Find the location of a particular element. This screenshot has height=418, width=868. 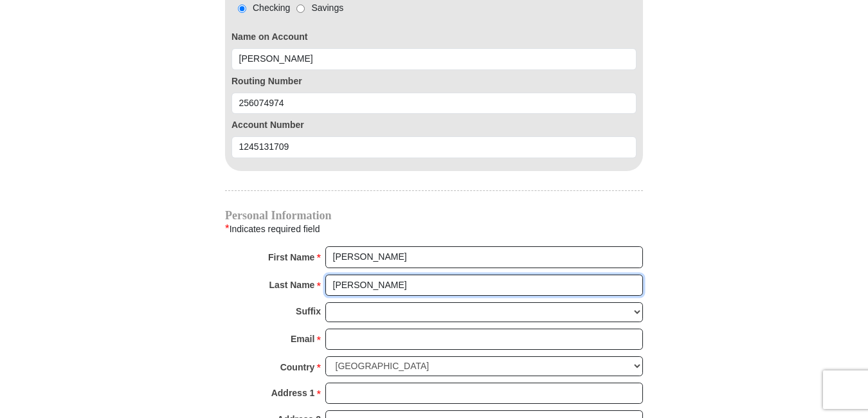

div: Indicates required field is located at coordinates (434, 228).